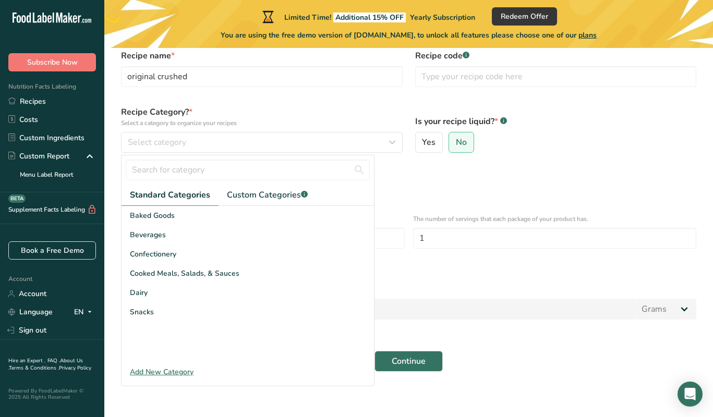 Image resolution: width=713 pixels, height=417 pixels. Describe the element at coordinates (248, 372) in the screenshot. I see `div: Add New Category` at that location.